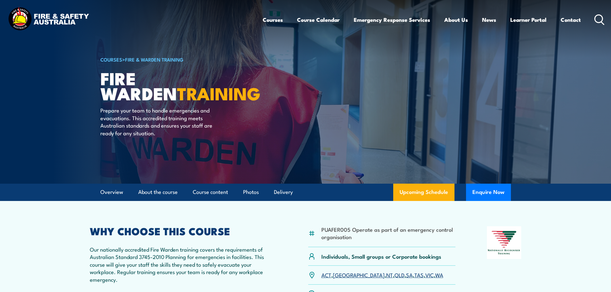 Image resolution: width=611 pixels, height=292 pixels. What do you see at coordinates (210, 192) in the screenshot?
I see `a: Course content` at bounding box center [210, 192].